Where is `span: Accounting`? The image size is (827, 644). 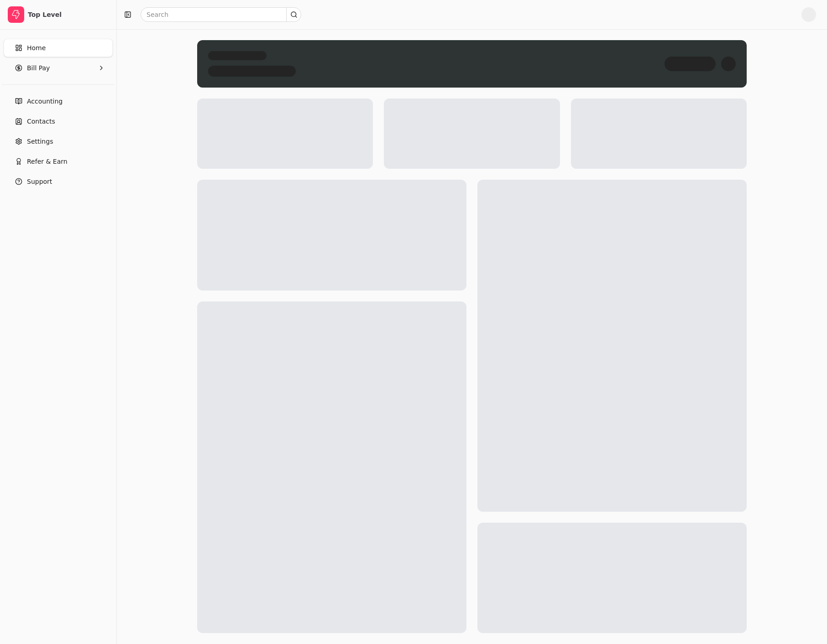
span: Accounting is located at coordinates (45, 101).